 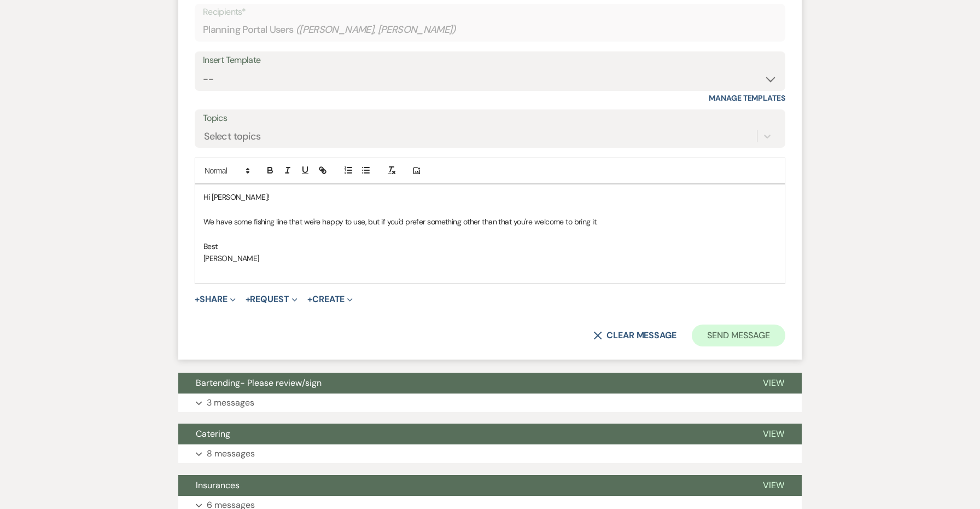 What do you see at coordinates (462, 485) in the screenshot?
I see `button: Insurances` at bounding box center [462, 485].